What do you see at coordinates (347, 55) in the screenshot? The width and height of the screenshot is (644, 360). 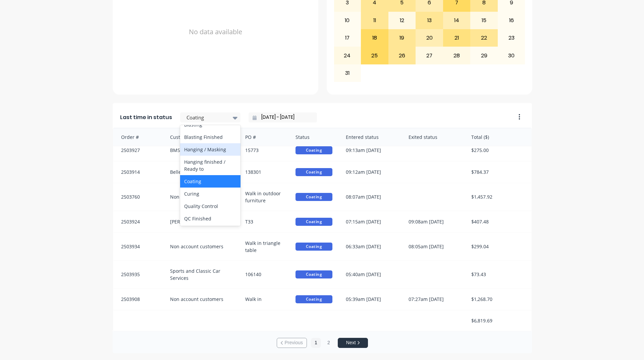 I see `div: 24` at bounding box center [347, 55].